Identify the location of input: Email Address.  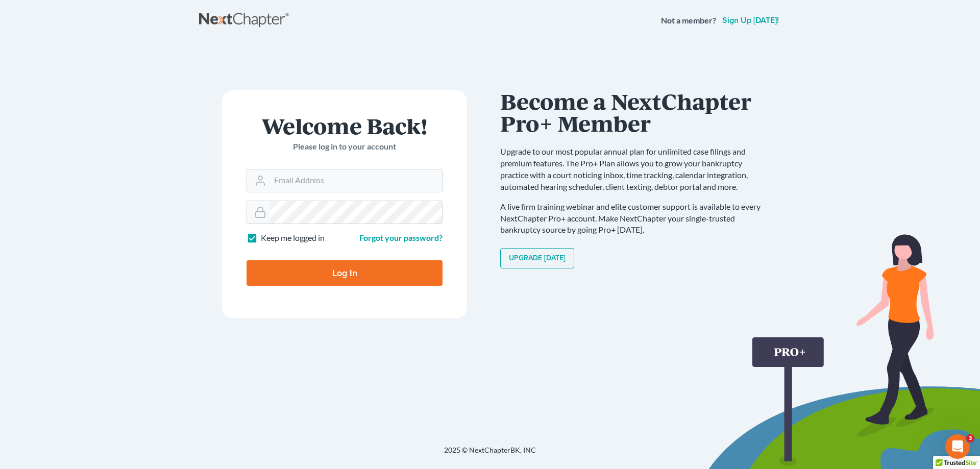
(355, 180).